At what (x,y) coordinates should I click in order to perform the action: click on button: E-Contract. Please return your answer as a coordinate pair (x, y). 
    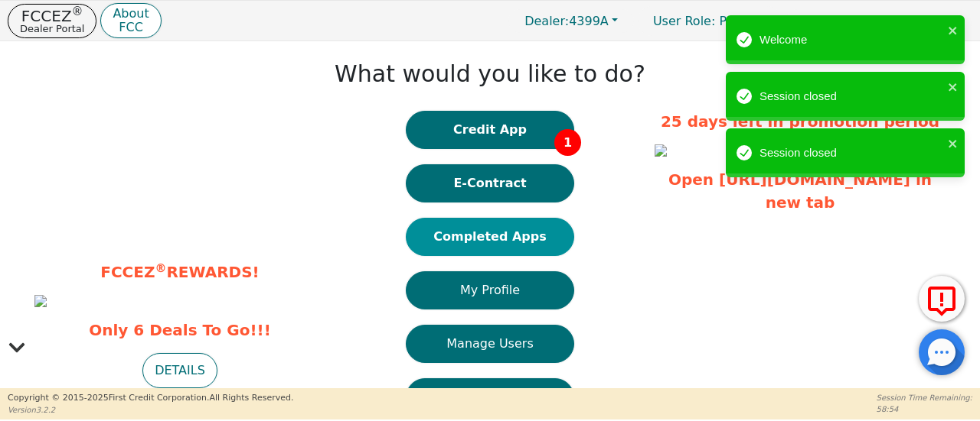
    Looking at the image, I should click on (490, 184).